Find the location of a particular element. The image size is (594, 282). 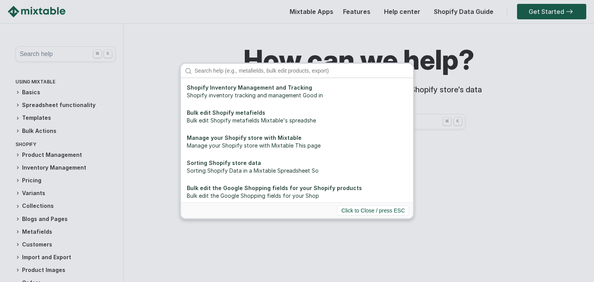

button: Click to Close / press ESC is located at coordinates (373, 211).